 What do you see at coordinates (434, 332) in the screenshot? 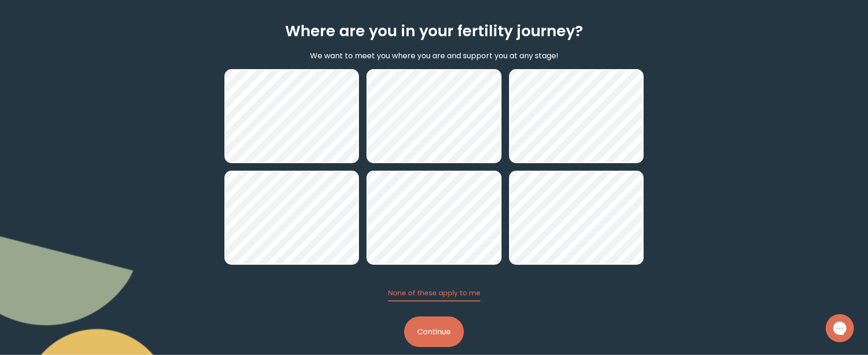
I see `button: Continue` at bounding box center [434, 332].